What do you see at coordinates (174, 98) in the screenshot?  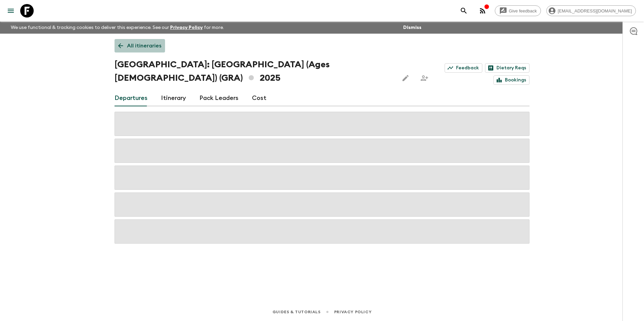 I see `a: Itinerary` at bounding box center [174, 98].